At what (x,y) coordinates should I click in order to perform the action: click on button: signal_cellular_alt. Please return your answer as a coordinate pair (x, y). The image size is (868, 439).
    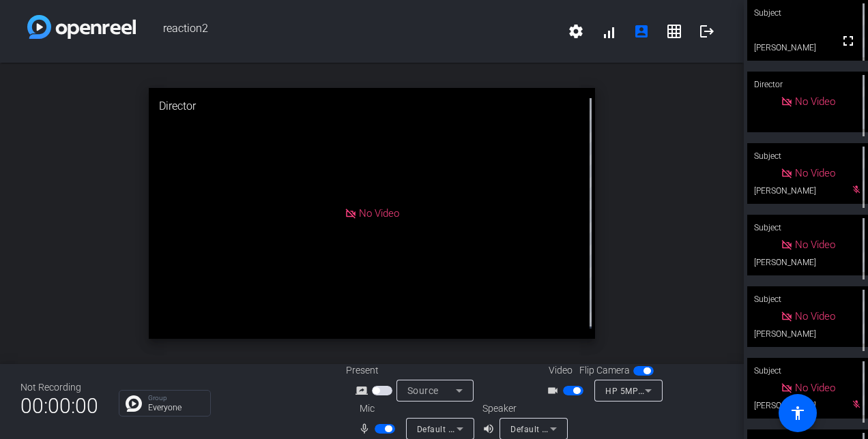
    Looking at the image, I should click on (609, 32).